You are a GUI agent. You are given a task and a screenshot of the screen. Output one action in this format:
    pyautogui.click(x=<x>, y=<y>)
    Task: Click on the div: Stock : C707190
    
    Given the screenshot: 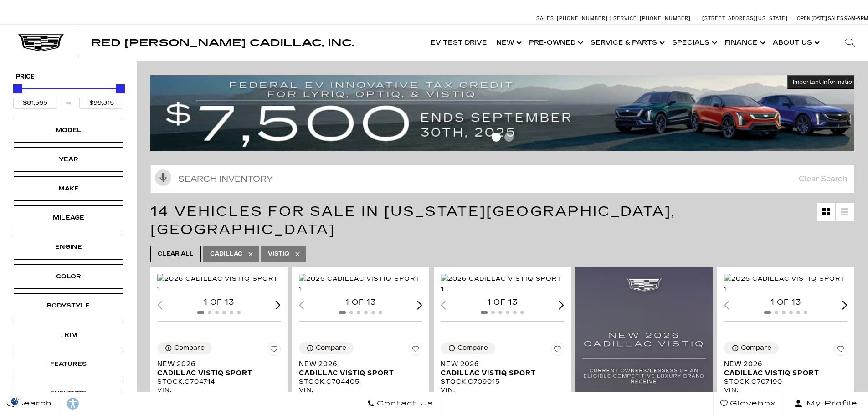 What is the action you would take?
    pyautogui.click(x=785, y=382)
    